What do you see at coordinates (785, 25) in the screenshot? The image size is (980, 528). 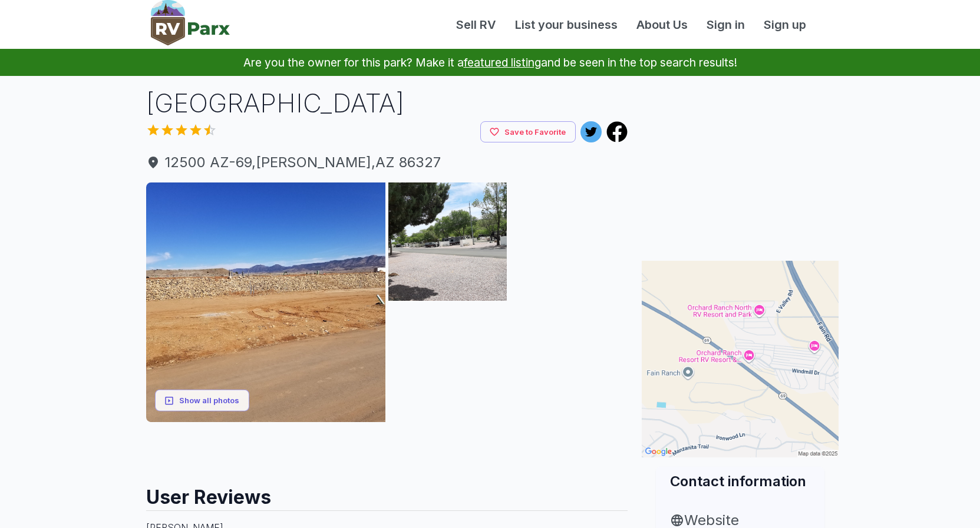 I see `a: Sign up` at bounding box center [785, 25].